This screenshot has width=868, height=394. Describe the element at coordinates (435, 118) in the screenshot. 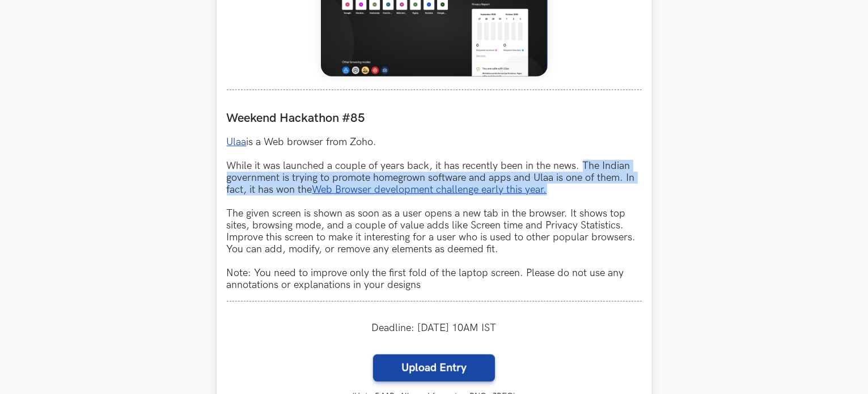

I see `label: Weekend Hackathon #85` at that location.